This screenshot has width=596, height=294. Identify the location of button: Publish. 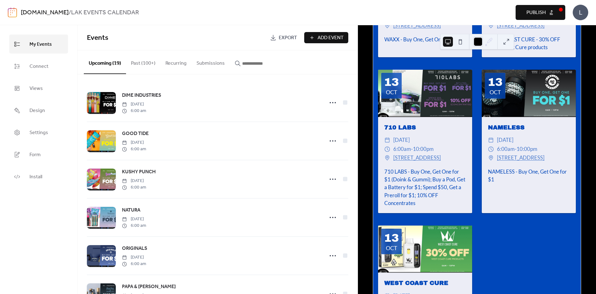
(541, 12).